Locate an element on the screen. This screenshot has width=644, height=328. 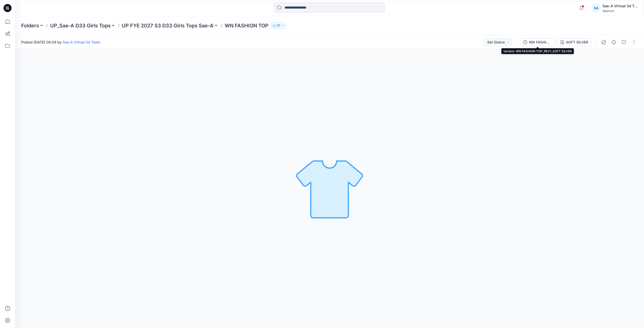
p: UP_Sae-A D33 Girls Tops is located at coordinates (80, 25).